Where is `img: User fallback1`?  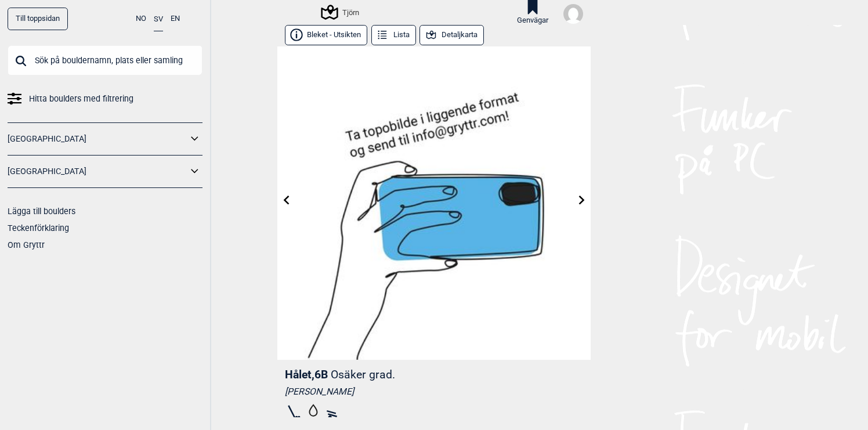 img: User fallback1 is located at coordinates (574, 14).